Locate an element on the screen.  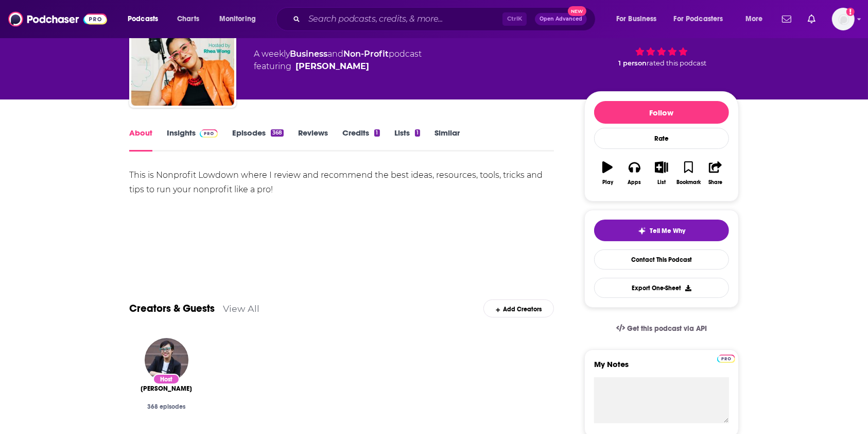
a: Podchaser - Follow, Share and Rate Podcasts is located at coordinates (58, 19).